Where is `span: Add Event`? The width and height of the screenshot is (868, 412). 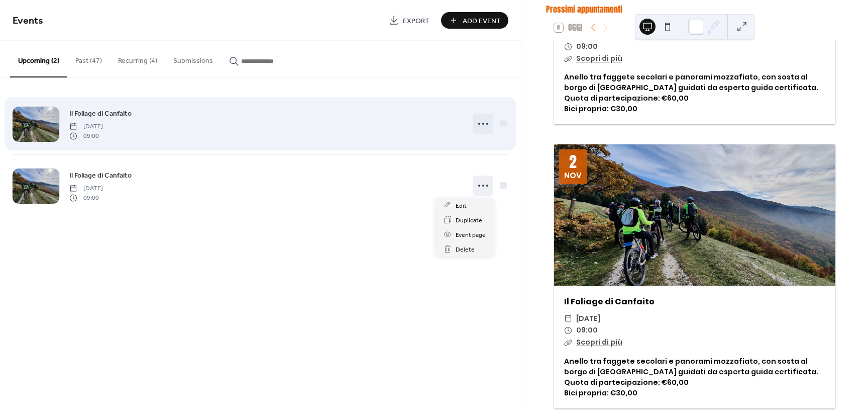
span: Add Event is located at coordinates (481, 20).